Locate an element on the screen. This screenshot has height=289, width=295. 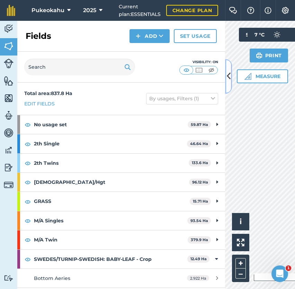
strong: GRASS is located at coordinates (112, 201).